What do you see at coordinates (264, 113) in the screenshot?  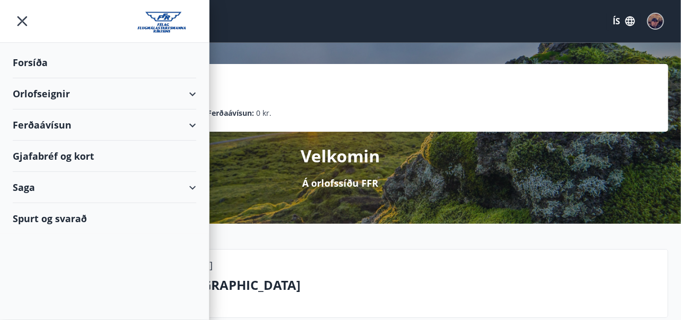 I see `span: 0 kr.` at bounding box center [264, 113].